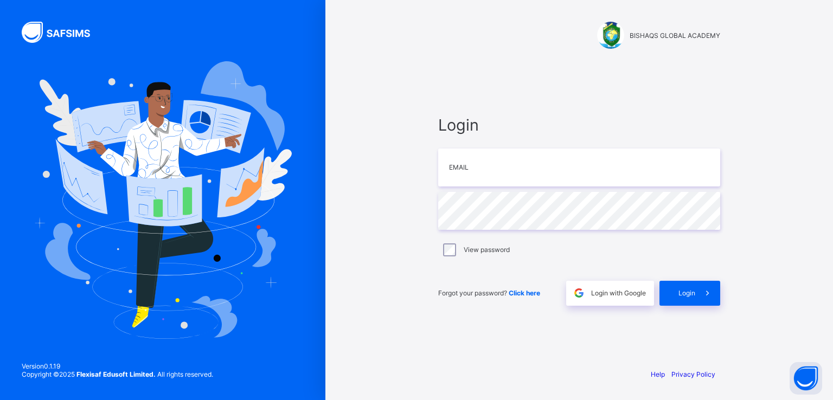 This screenshot has height=400, width=833. I want to click on a: Help, so click(658, 374).